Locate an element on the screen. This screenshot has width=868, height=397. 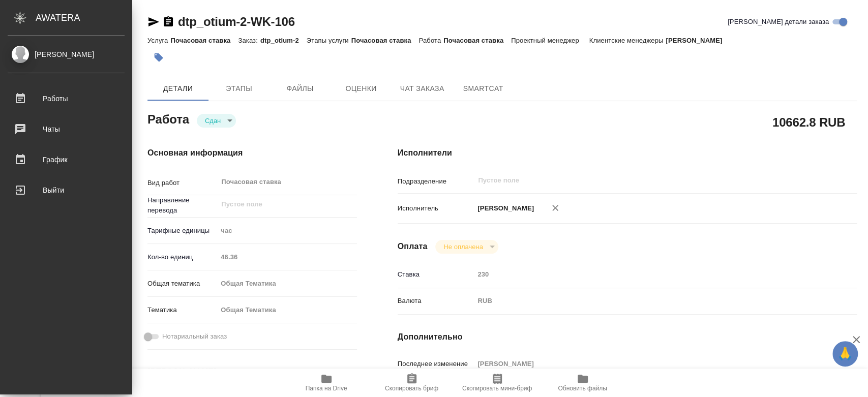
p: Общая тематика is located at coordinates (182, 284).